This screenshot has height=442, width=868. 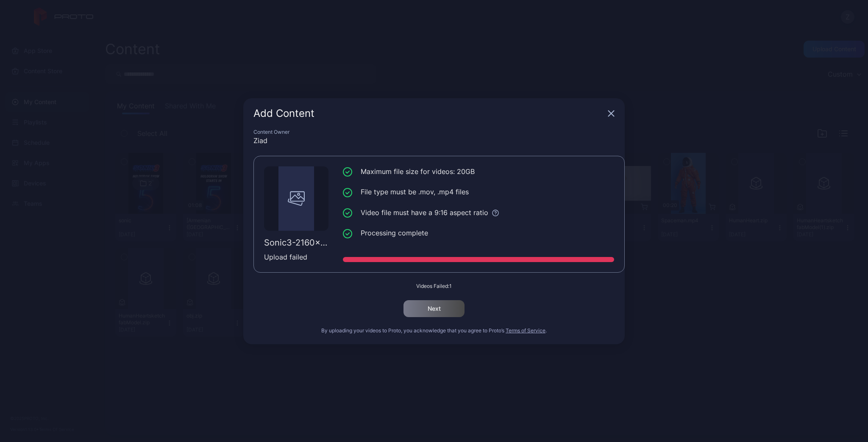 What do you see at coordinates (296, 243) in the screenshot?
I see `div: Sonic3-2160x3840-v8(1).mp4` at bounding box center [296, 243].